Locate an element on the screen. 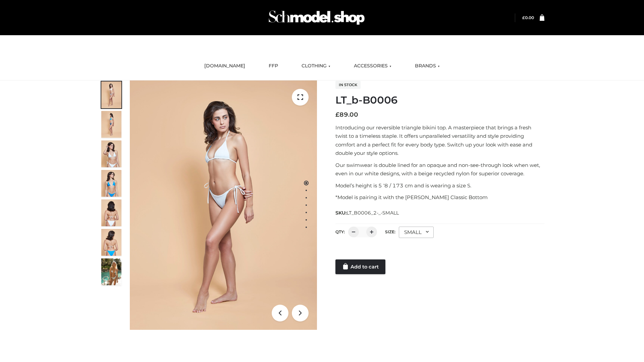  div: SMALL is located at coordinates (416, 232).